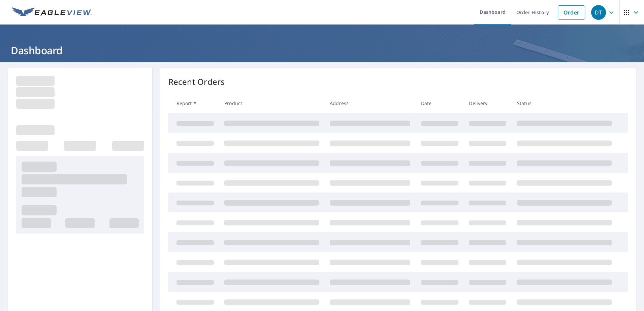 This screenshot has height=311, width=644. What do you see at coordinates (564, 103) in the screenshot?
I see `th: Status` at bounding box center [564, 103].